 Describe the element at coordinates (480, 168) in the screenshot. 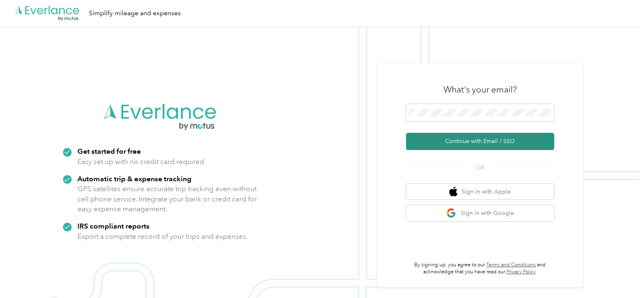

I see `span: OR` at that location.